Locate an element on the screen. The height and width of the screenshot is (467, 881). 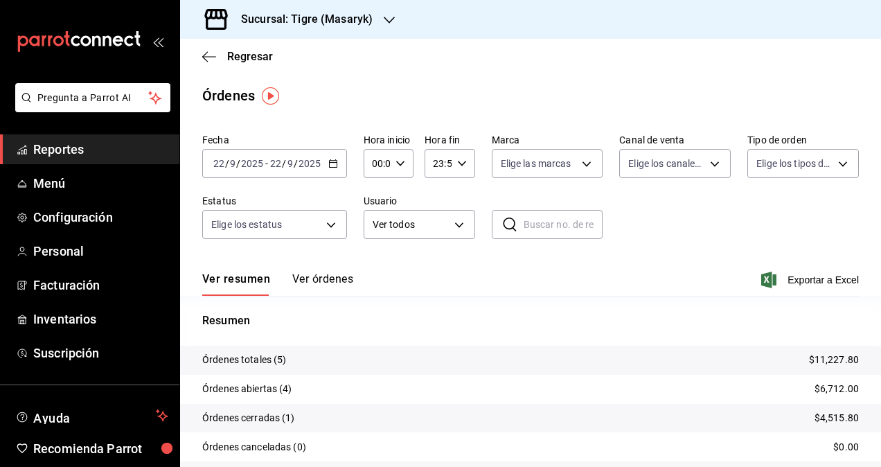
p: Órdenes abiertas (4) is located at coordinates (247, 389).